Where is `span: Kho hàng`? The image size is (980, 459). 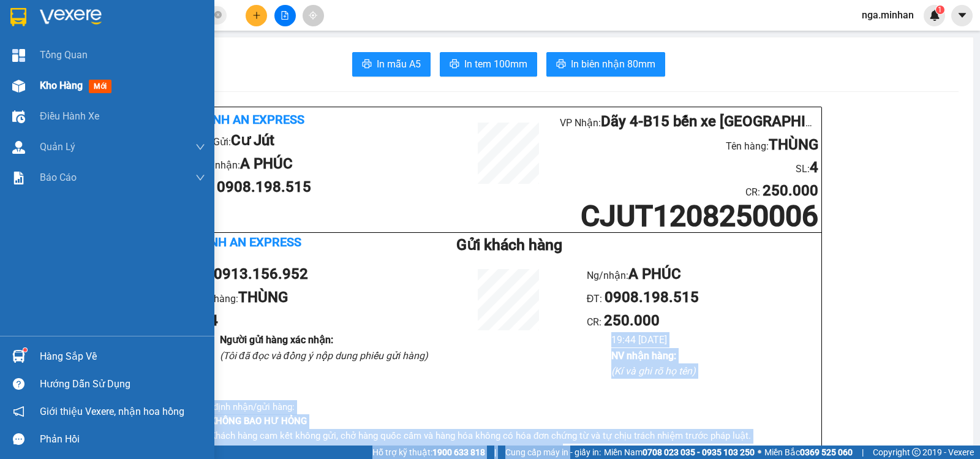
span: Kho hàng is located at coordinates (61, 85).